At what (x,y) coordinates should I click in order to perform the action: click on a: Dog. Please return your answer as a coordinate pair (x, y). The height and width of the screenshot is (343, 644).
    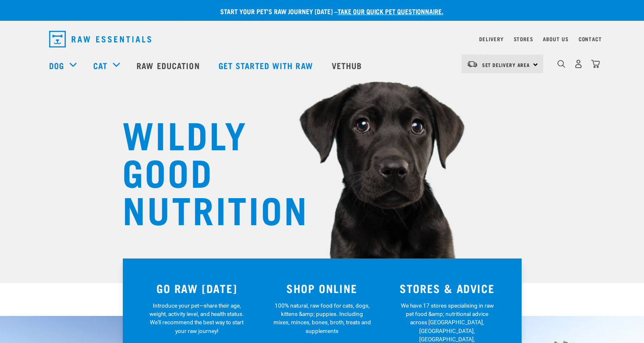
    Looking at the image, I should click on (57, 65).